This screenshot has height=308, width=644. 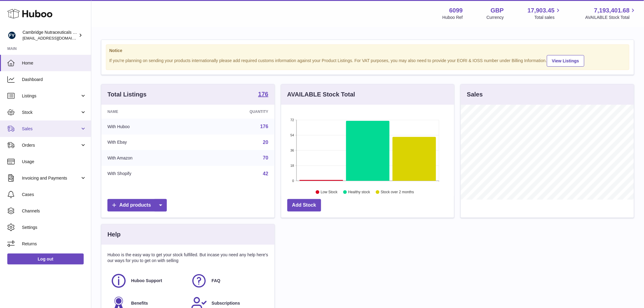 I want to click on a: View Listings, so click(x=565, y=61).